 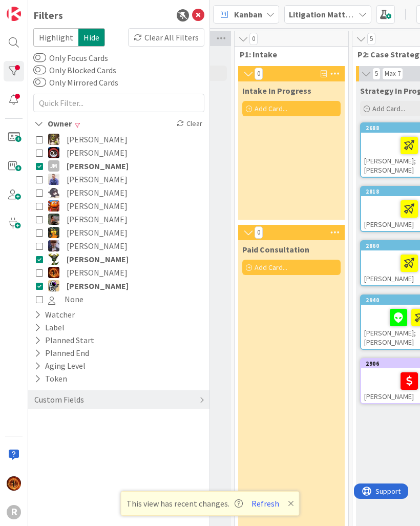 What do you see at coordinates (275, 250) in the screenshot?
I see `span: Paid Consultation` at bounding box center [275, 250].